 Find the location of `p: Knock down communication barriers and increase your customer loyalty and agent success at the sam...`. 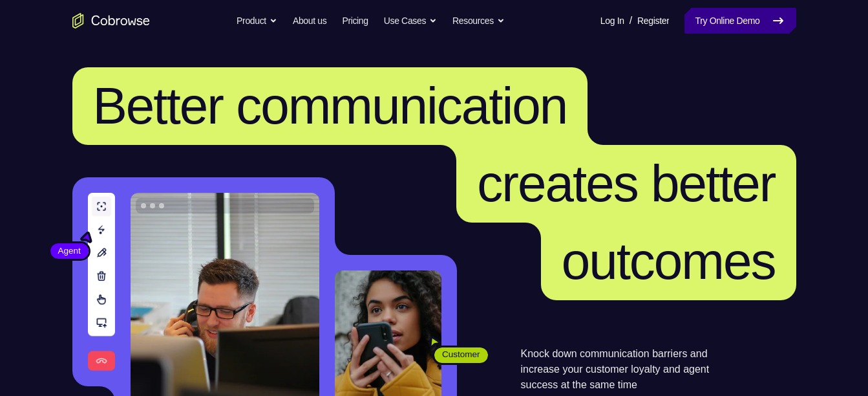

p: Knock down communication barriers and increase your customer loyalty and agent success at the sam... is located at coordinates (627, 369).